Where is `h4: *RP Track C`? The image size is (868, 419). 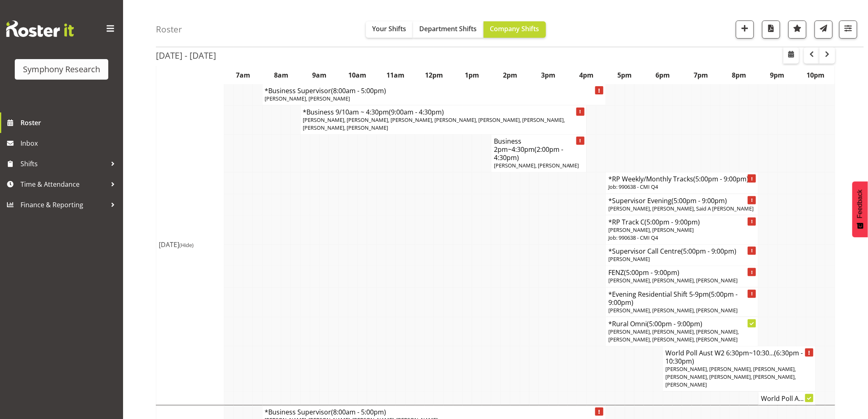 h4: *RP Track C is located at coordinates (681, 222).